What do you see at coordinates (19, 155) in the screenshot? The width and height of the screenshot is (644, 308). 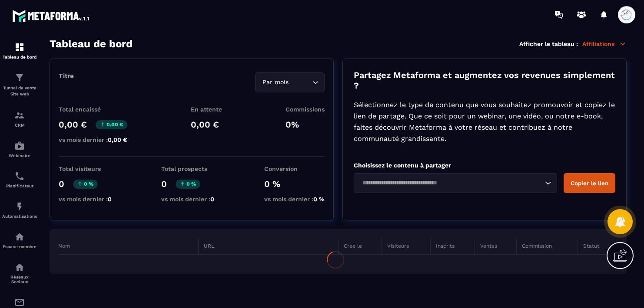 I see `p: Webinaire` at bounding box center [19, 155].